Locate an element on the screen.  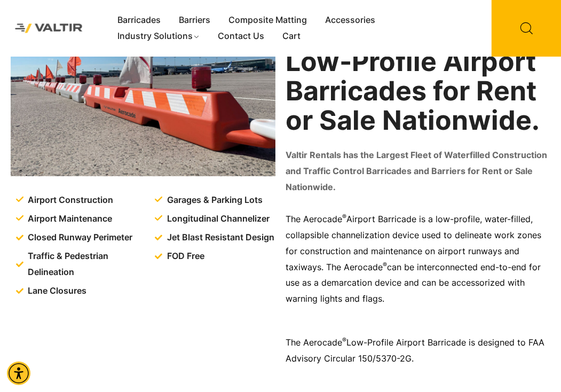
p: Valtir Rentals has the Largest Fleet of Waterfilled Construction and Traffic Control Barricades a... is located at coordinates (419, 171).